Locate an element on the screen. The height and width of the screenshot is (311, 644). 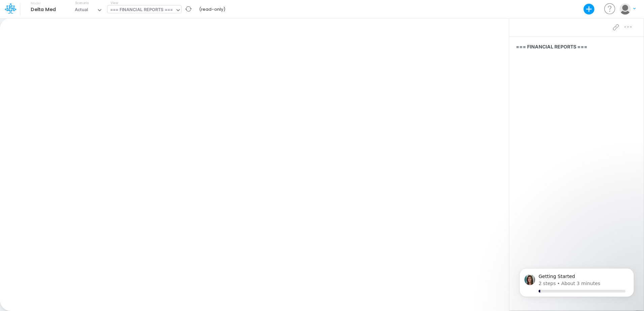
div: checklist notification from Carissa Castro, 139w ago. Getting Started, 0 of 2 tasks completed, 18... is located at coordinates (67, 22).